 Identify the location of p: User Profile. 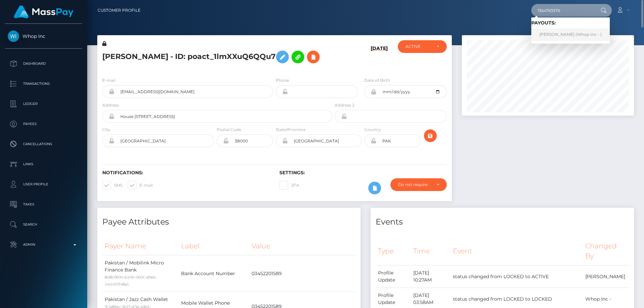
(44, 184).